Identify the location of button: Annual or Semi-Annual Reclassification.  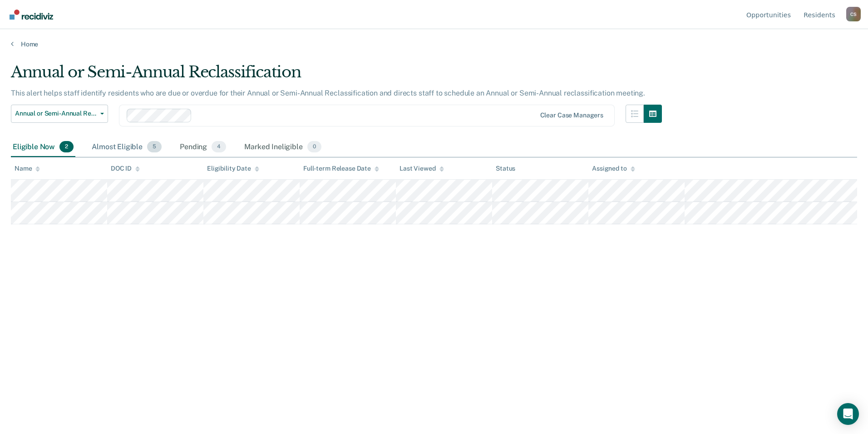
(59, 113).